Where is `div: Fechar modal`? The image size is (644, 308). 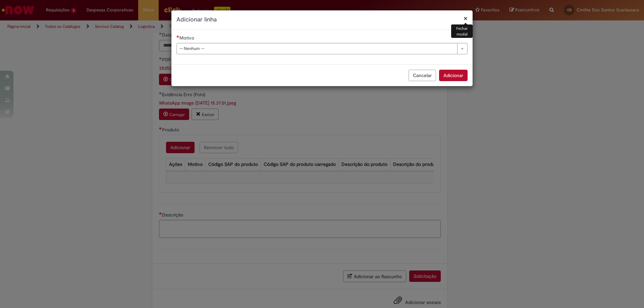
div: Fechar modal is located at coordinates (462, 31).